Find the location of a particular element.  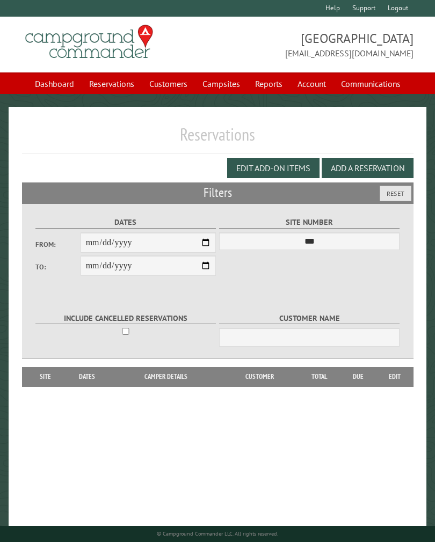

label: Site Number is located at coordinates (309, 222).